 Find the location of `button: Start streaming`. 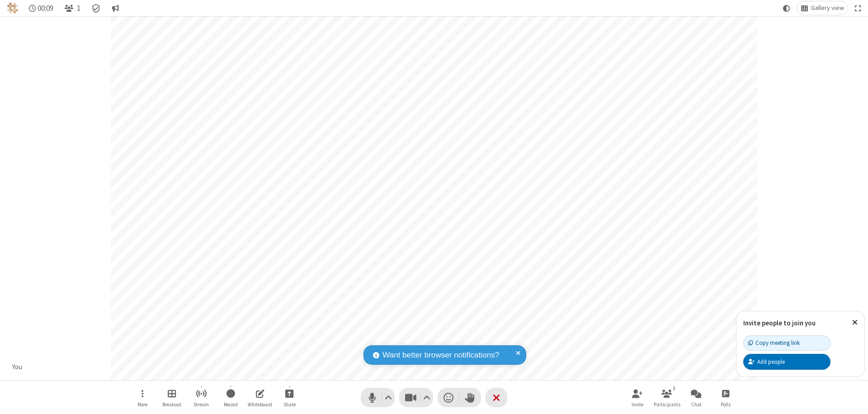

button: Start streaming is located at coordinates (201, 398).